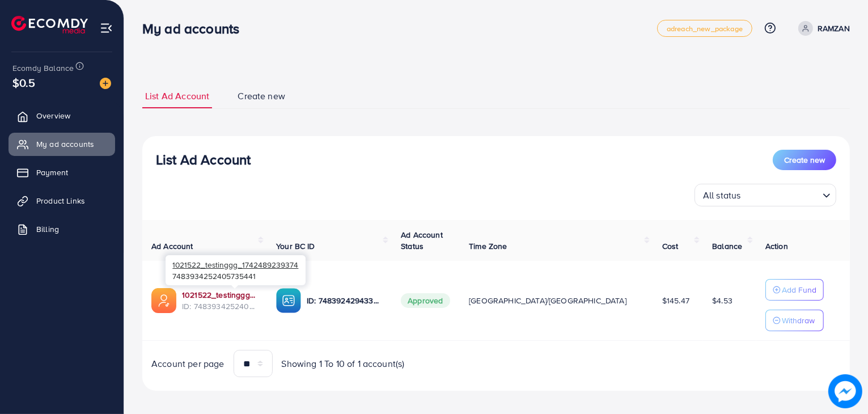 This screenshot has width=868, height=414. What do you see at coordinates (220, 295) in the screenshot?
I see `a: 1021522_testinggg_1742489239374` at bounding box center [220, 295].